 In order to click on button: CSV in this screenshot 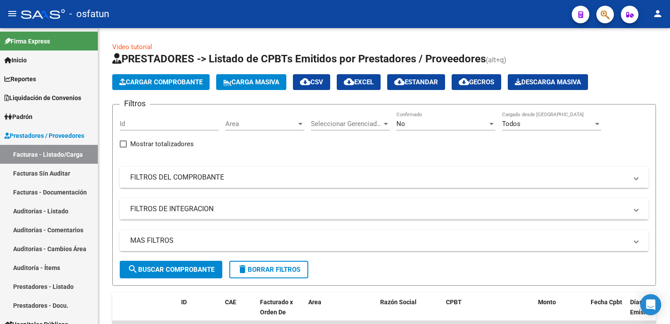, I will do `click(311, 82)`.